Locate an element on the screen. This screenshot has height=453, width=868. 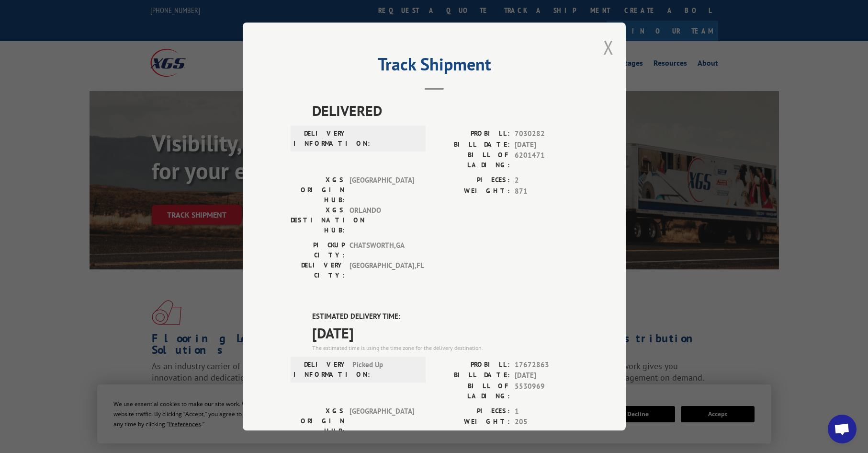
label: PICKUP CITY: is located at coordinates (318, 250).